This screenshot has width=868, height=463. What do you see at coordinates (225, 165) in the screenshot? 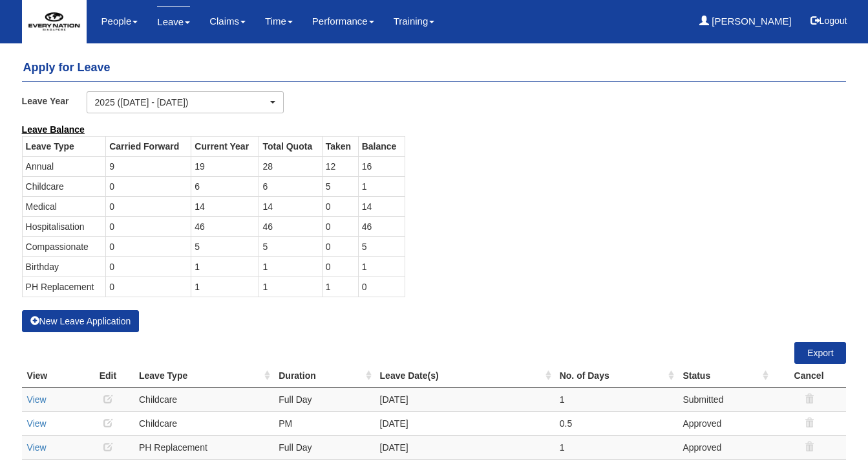
I see `td: 19` at bounding box center [225, 165].